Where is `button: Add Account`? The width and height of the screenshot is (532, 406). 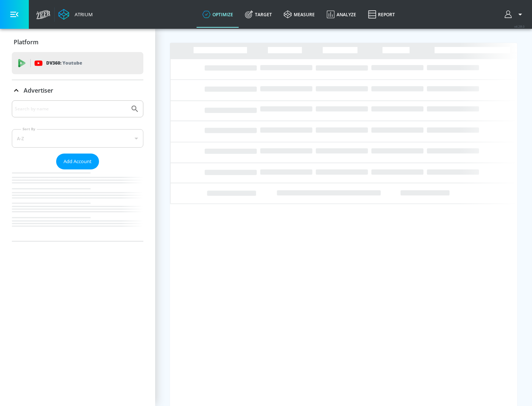
button: Add Account is located at coordinates (78, 161).